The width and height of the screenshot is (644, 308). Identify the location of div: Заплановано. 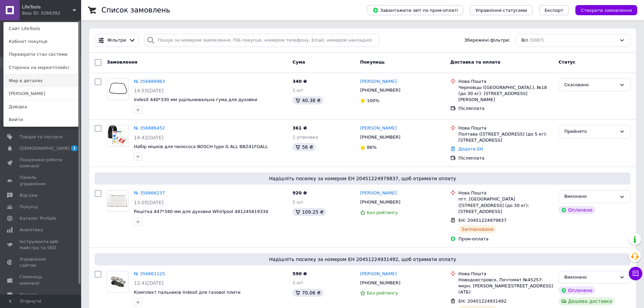
(478, 229).